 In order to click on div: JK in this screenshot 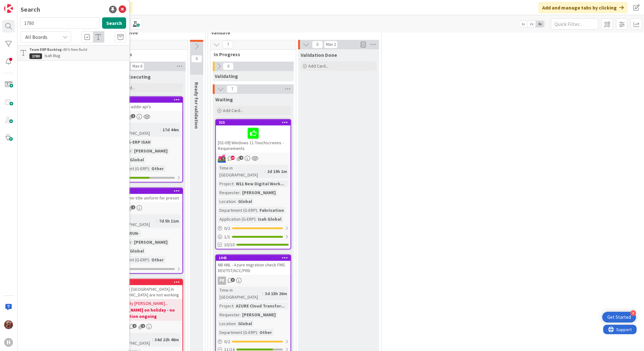, I will do `click(253, 158)`.